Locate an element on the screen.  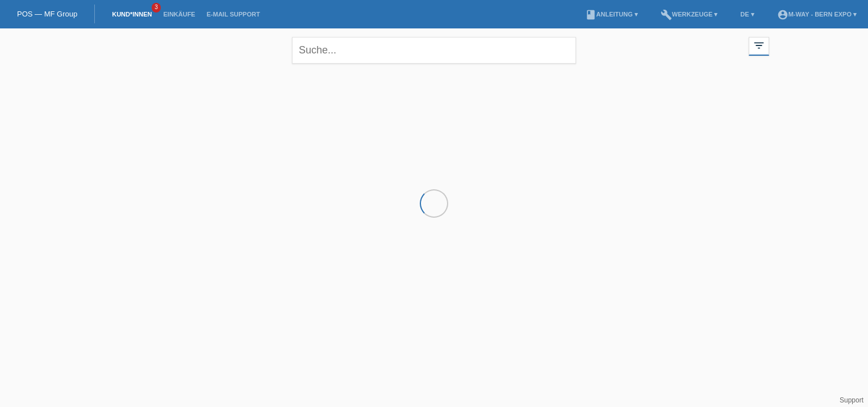
i: filter_list is located at coordinates (759, 45).